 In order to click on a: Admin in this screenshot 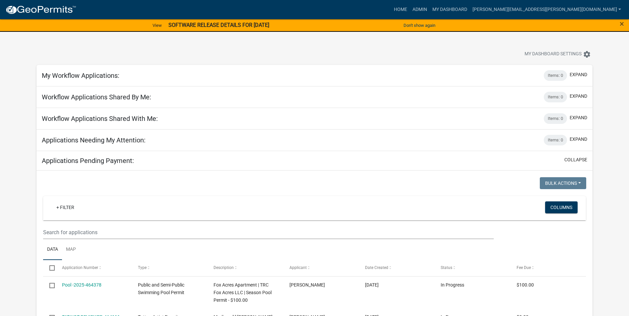, I will do `click(420, 10)`.